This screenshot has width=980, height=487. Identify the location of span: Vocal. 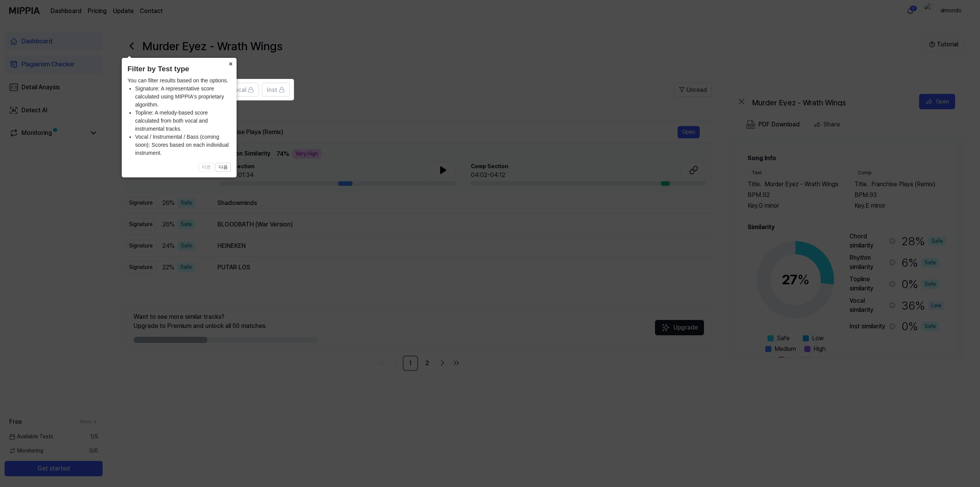
(238, 90).